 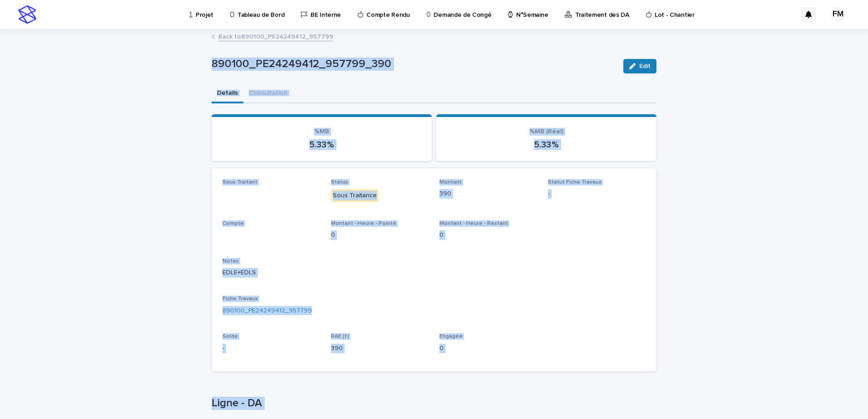 What do you see at coordinates (575, 183) in the screenshot?
I see `span: Statut Fiche Travaux` at bounding box center [575, 183].